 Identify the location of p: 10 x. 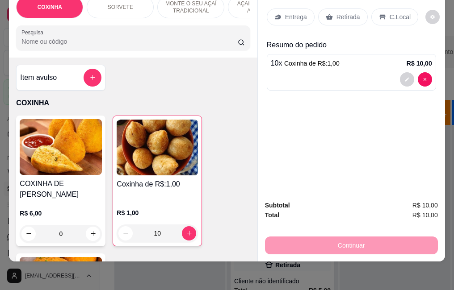
(305, 63).